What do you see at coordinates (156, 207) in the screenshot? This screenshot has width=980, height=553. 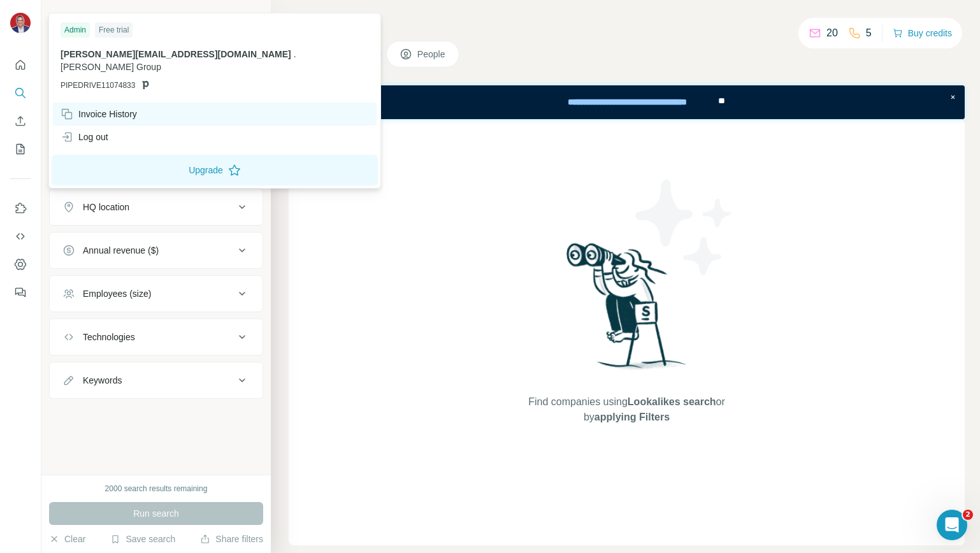 I see `button: HQ location` at bounding box center [156, 207].